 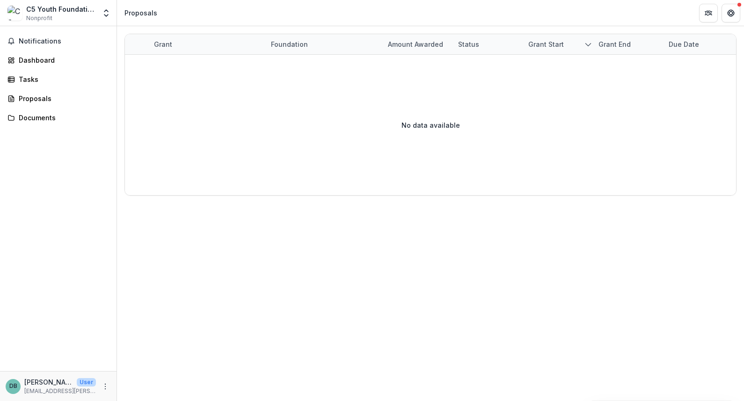 I want to click on a: Tasks, so click(x=58, y=79).